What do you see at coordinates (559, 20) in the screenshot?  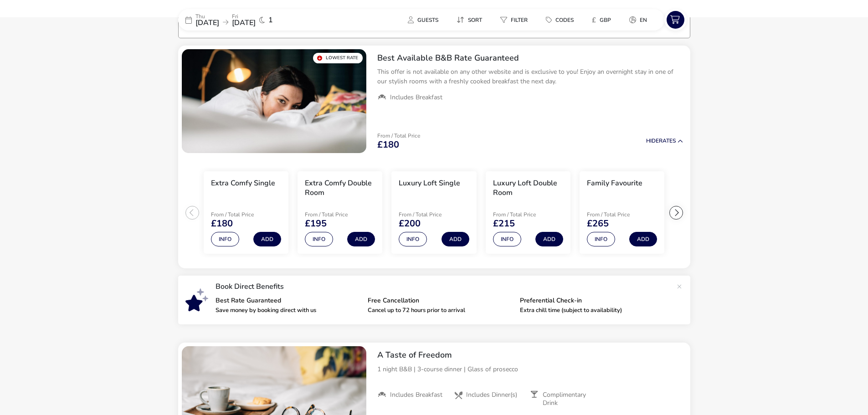 I see `button: Codes` at bounding box center [559, 20].